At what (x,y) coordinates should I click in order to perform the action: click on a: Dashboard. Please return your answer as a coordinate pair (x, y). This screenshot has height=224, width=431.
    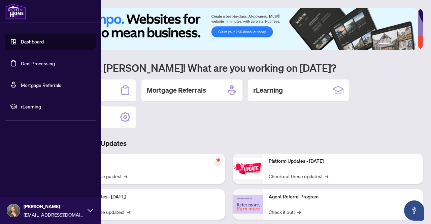
    Looking at the image, I should click on (32, 42).